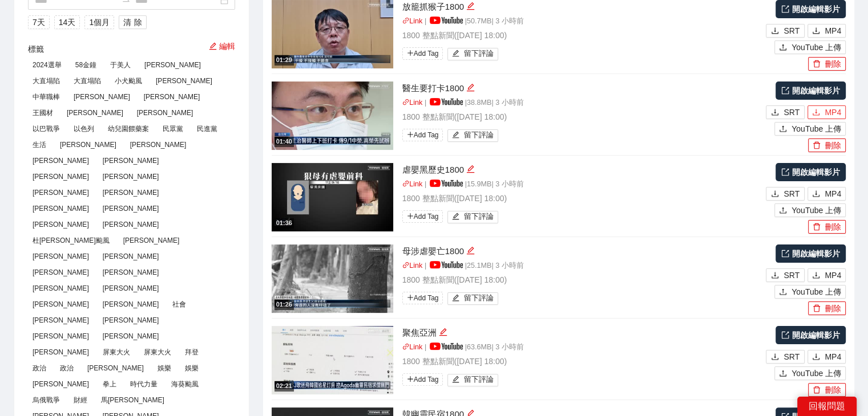 The image size is (868, 416). Describe the element at coordinates (284, 142) in the screenshot. I see `div: 01:40` at that location.